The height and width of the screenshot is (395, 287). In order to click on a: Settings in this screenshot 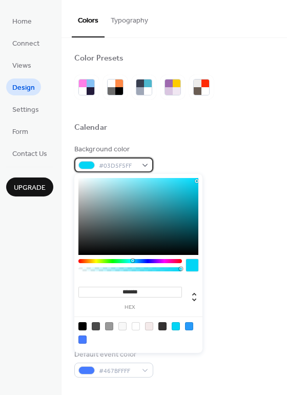, I will do `click(26, 109)`.